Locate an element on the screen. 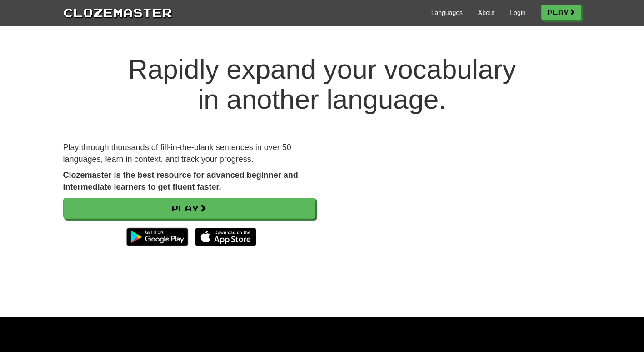 The image size is (644, 352). img: Get it on Google Play is located at coordinates (157, 237).